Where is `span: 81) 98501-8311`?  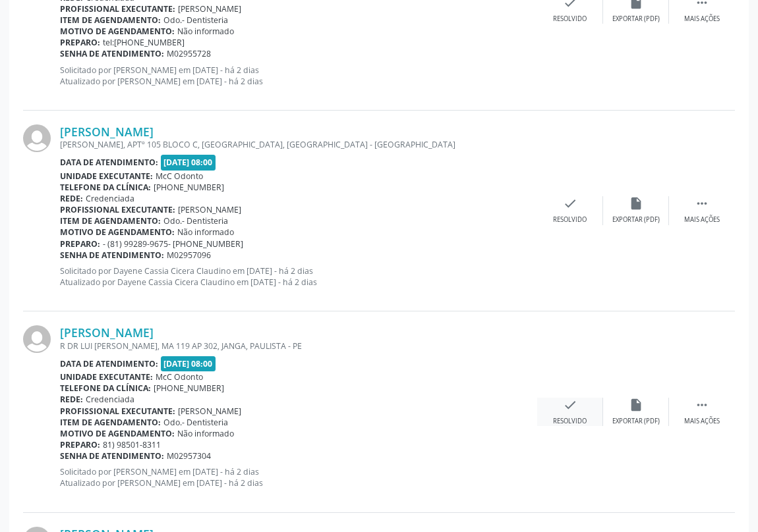
span: 81) 98501-8311 is located at coordinates (132, 445).